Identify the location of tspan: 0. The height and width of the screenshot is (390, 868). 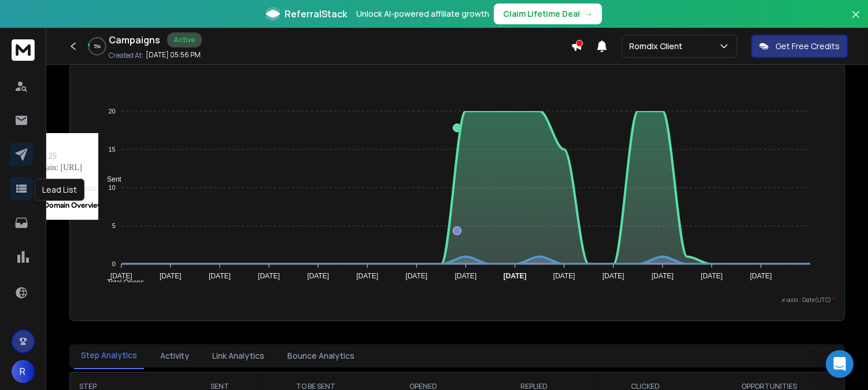
(114, 264).